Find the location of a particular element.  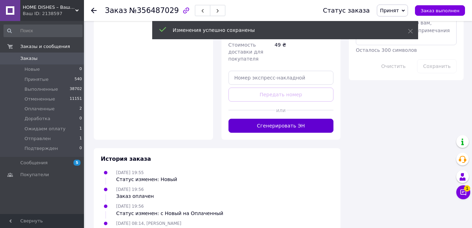

input: Номер экспресс-накладной is located at coordinates (281, 78).